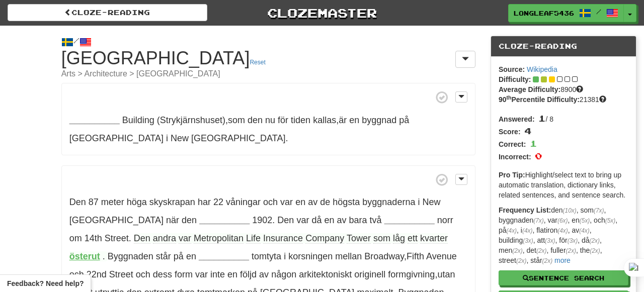  Describe the element at coordinates (584, 220) in the screenshot. I see `em: (5x)` at that location.